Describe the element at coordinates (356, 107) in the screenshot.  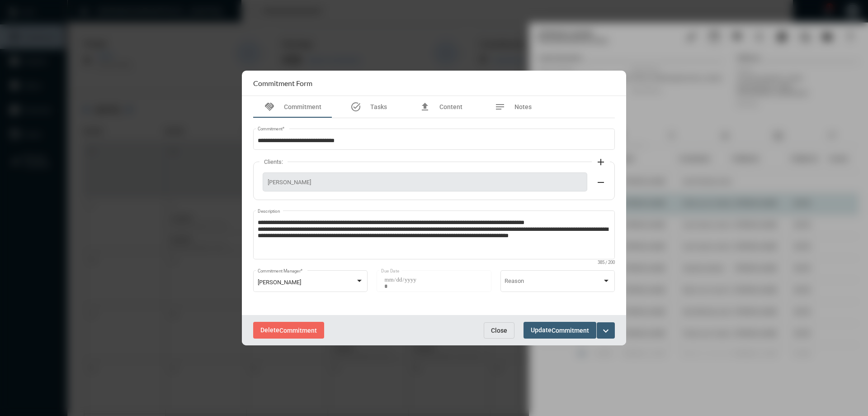
I see `mat-icon: task_alt` at that location.